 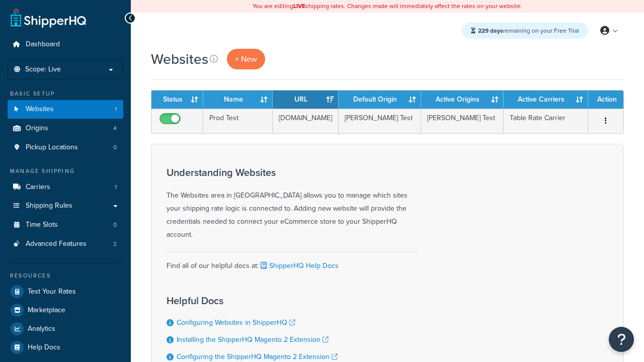 What do you see at coordinates (65, 187) in the screenshot?
I see `li: Carriers` at bounding box center [65, 187].